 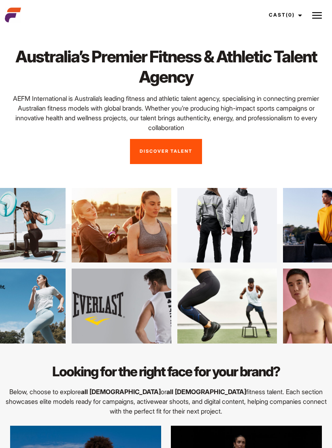 What do you see at coordinates (244, 306) in the screenshot?
I see `img: 20` at bounding box center [244, 306].